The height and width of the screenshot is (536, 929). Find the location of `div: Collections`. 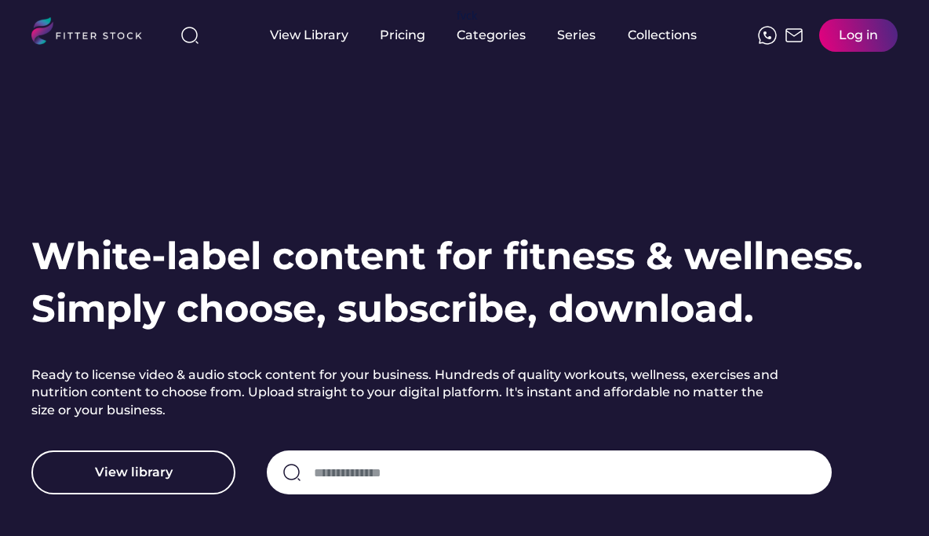

div: Collections is located at coordinates (662, 35).